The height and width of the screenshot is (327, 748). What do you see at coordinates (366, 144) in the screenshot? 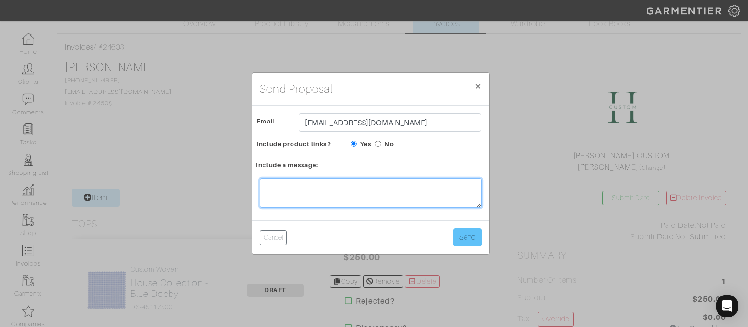
I see `label: Yes` at bounding box center [366, 144].